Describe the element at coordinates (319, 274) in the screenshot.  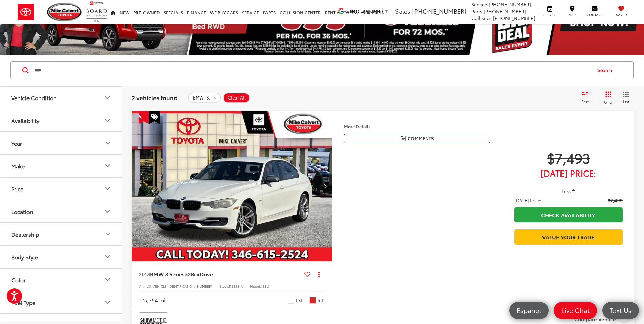
I see `button: Actions` at that location.